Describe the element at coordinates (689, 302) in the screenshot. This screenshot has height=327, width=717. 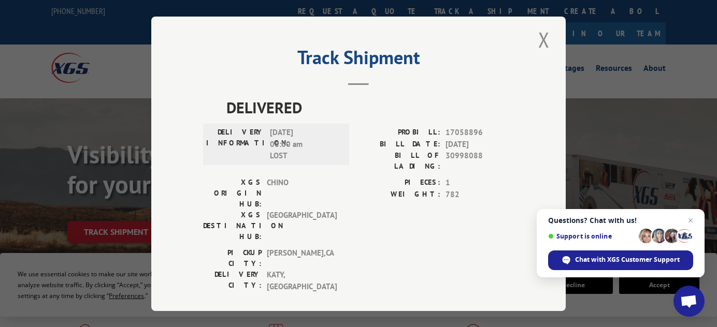
I see `a: Open chat` at that location.